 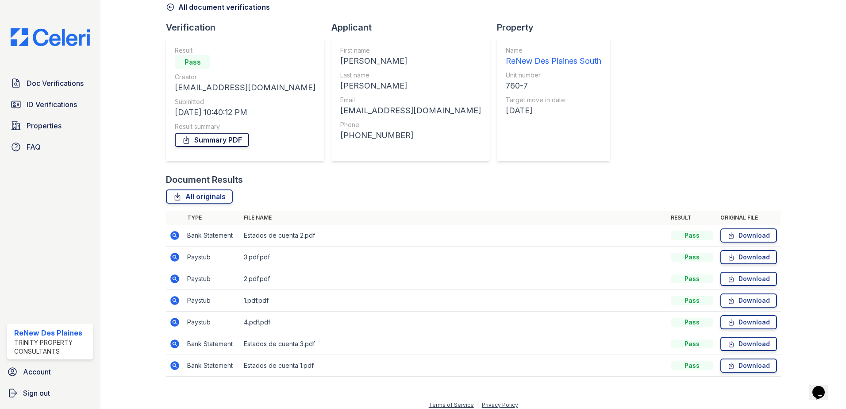 What do you see at coordinates (199, 196) in the screenshot?
I see `a: All originals` at bounding box center [199, 196].